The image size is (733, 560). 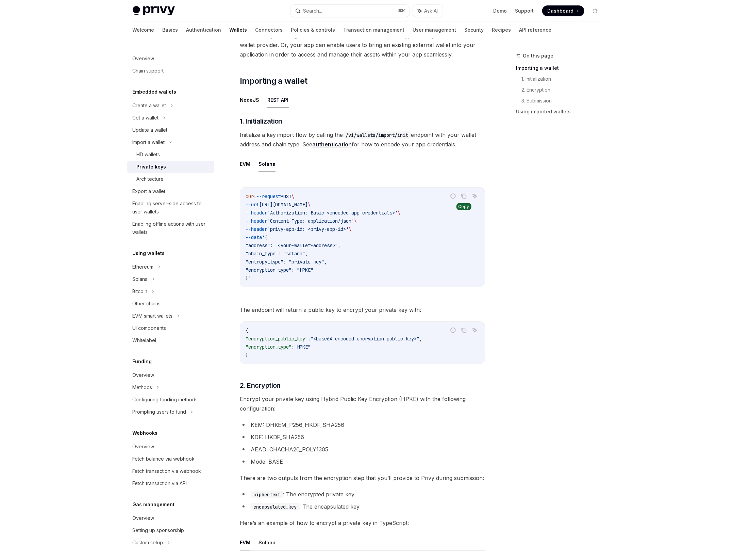 What do you see at coordinates (366, 339) in the screenshot?
I see `span: "<base64-encoded-encryption-public-key>"` at bounding box center [366, 339].